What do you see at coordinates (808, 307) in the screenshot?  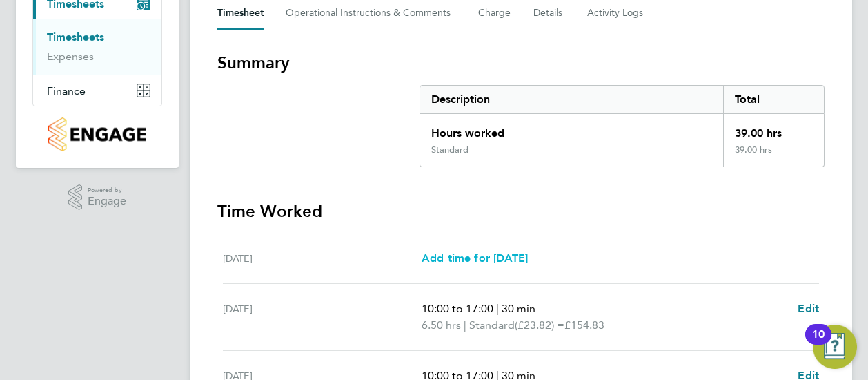 I see `span: Edit` at bounding box center [808, 307].